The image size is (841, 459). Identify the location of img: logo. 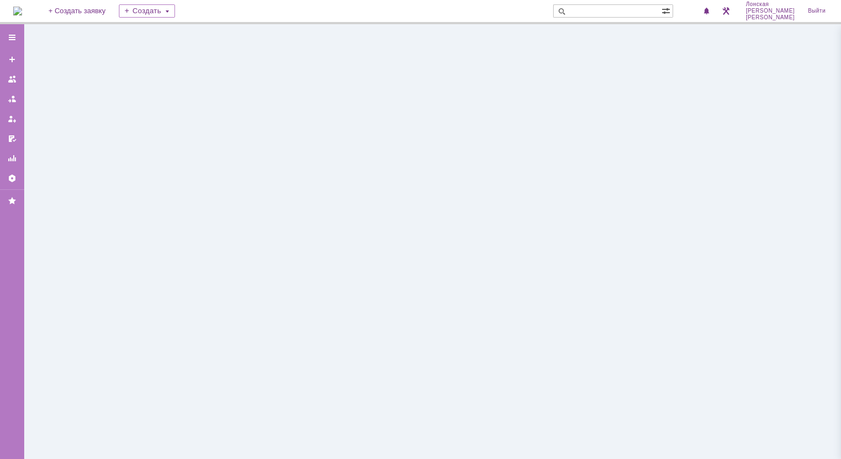
(18, 11).